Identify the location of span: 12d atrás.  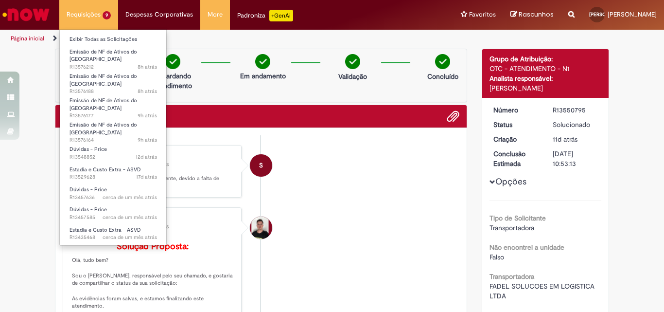
(146, 157).